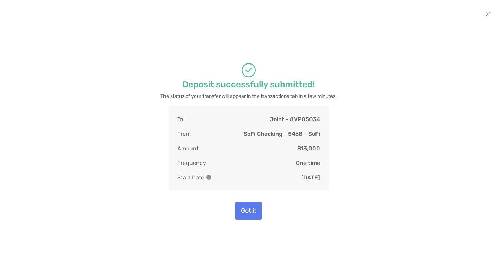 The image size is (497, 267). I want to click on p: The status of your transfer will appear in the transactions tab in a few minutes., so click(248, 96).